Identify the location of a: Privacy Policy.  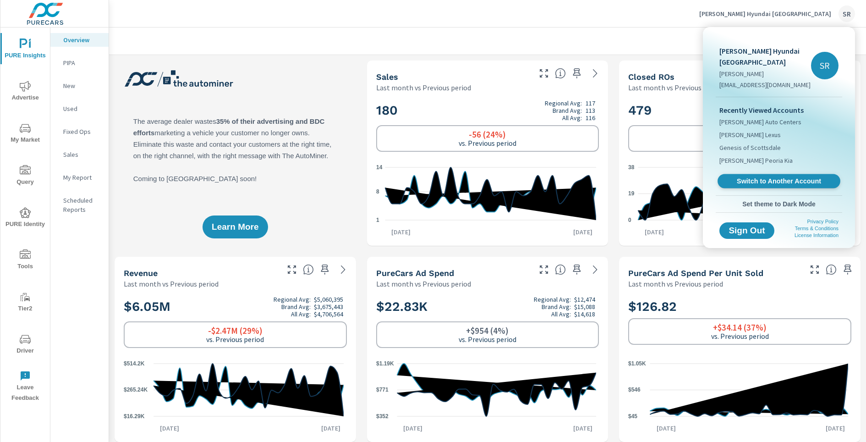
(823, 221).